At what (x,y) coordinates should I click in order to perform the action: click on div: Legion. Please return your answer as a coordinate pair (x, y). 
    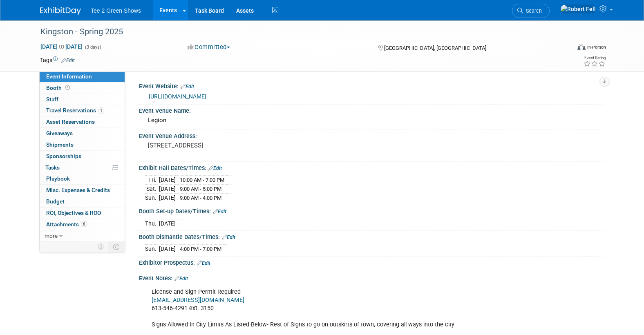
    Looking at the image, I should click on (371, 120).